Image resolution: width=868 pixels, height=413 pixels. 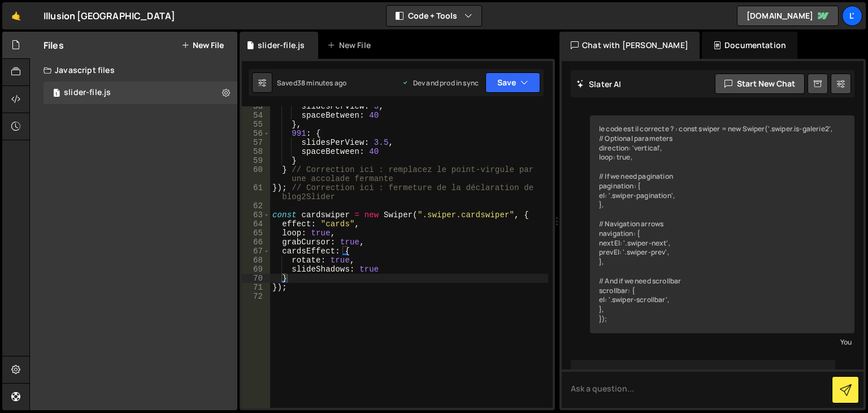 What do you see at coordinates (256, 174) in the screenshot?
I see `div: 60` at bounding box center [256, 174].